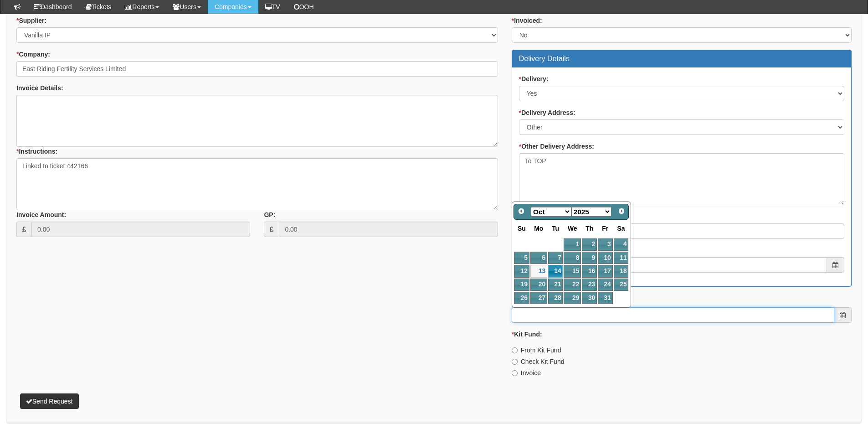  What do you see at coordinates (556, 284) in the screenshot?
I see `a: 21` at bounding box center [556, 284].